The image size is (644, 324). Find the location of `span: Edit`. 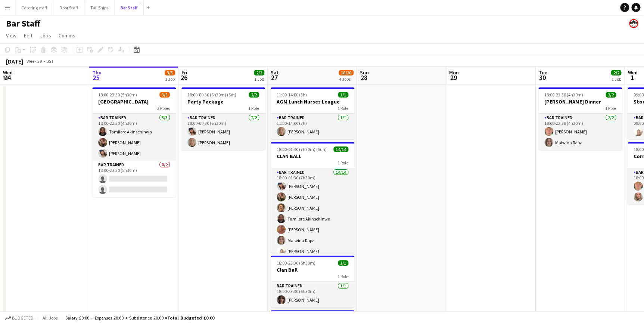

span: Edit is located at coordinates (28, 35).